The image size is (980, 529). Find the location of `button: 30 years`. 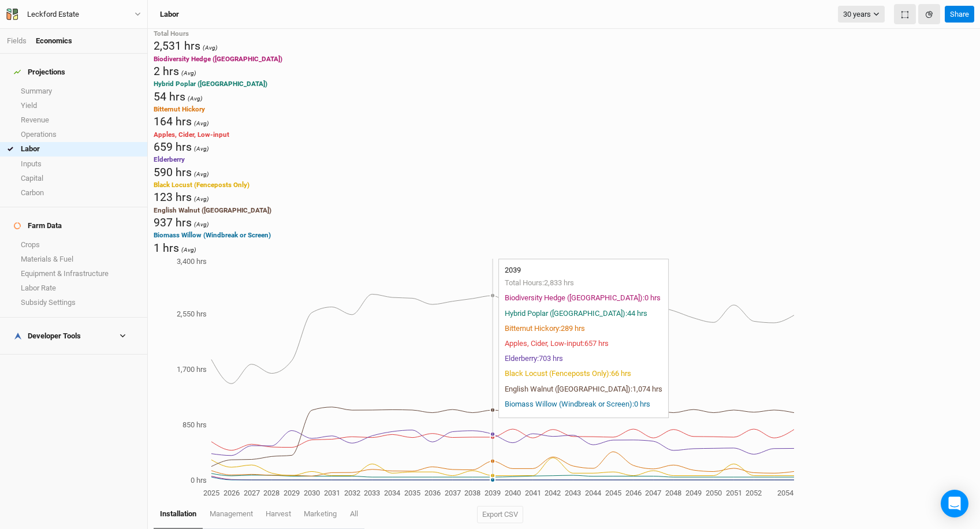

button: 30 years is located at coordinates (861, 14).